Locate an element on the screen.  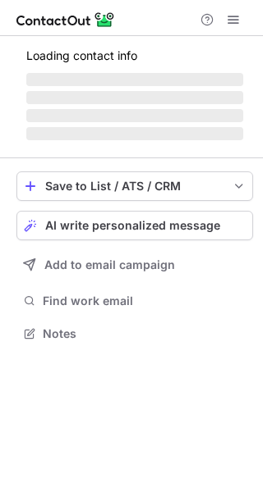
span: Add to email campaign is located at coordinates (109, 265).